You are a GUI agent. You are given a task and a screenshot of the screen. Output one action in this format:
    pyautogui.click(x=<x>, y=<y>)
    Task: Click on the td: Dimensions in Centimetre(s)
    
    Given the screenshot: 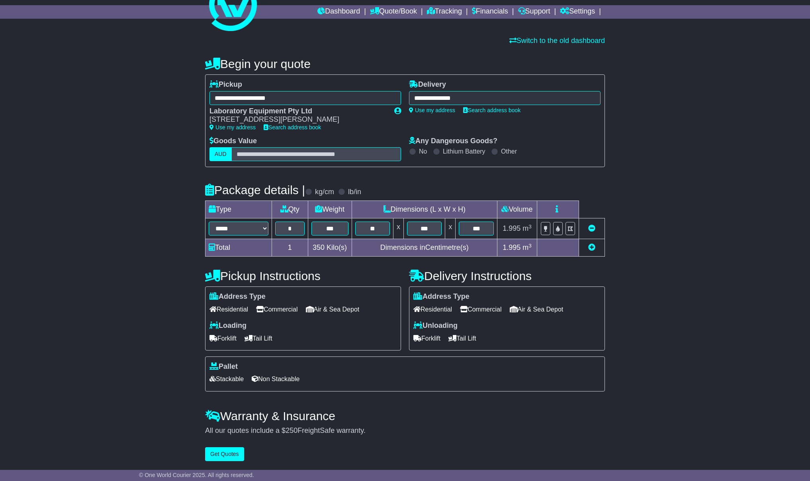 What is the action you would take?
    pyautogui.click(x=424, y=248)
    